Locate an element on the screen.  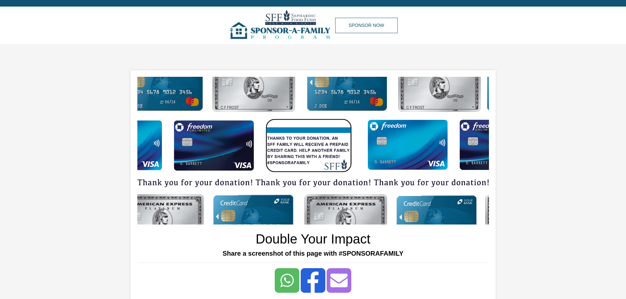
h1: Double Your Impact is located at coordinates (313, 239).